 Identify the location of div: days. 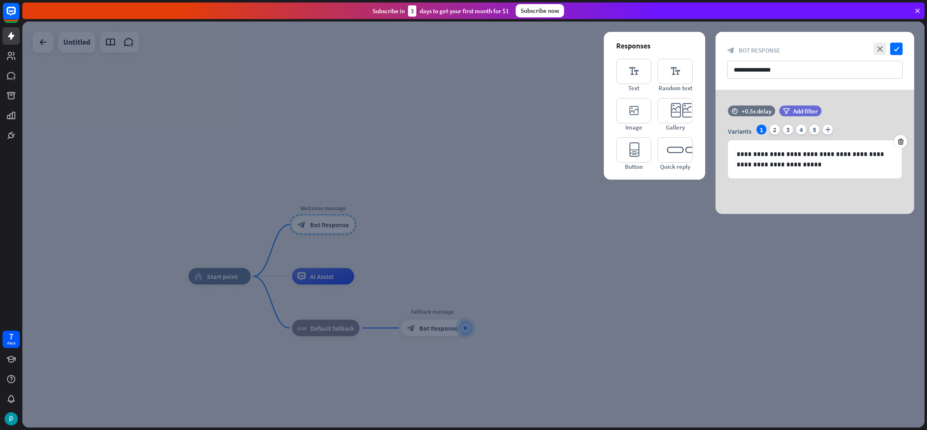
(11, 343).